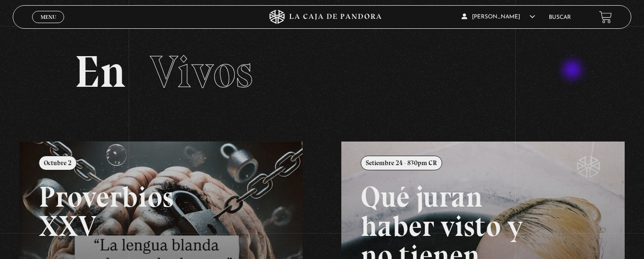  Describe the element at coordinates (201, 72) in the screenshot. I see `span: Vivos` at that location.